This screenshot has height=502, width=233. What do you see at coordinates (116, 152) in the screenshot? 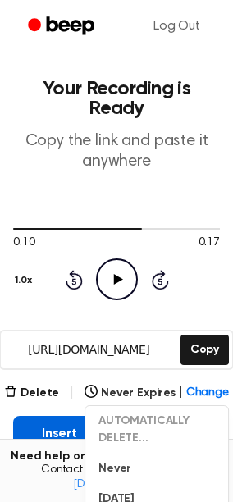
I see `p: Copy the link and paste it anywhere` at bounding box center [116, 152].